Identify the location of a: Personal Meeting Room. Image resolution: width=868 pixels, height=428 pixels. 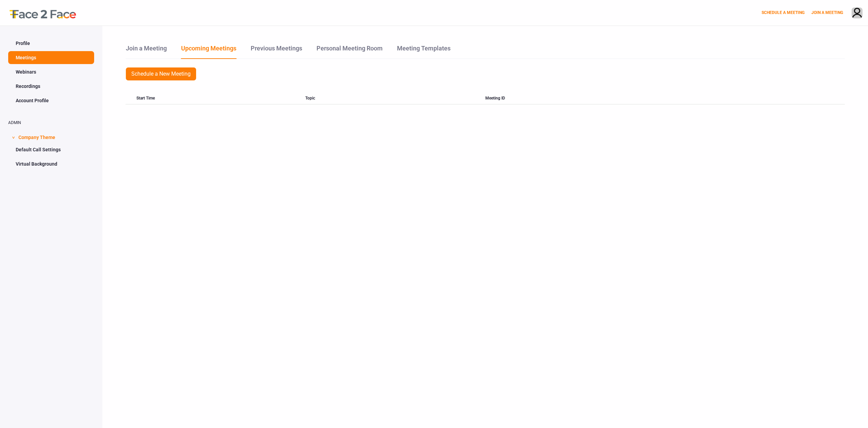
(350, 50).